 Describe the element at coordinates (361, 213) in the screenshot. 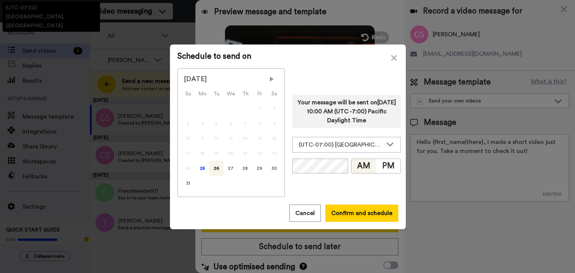

I see `button: Confirm and schedule` at that location.